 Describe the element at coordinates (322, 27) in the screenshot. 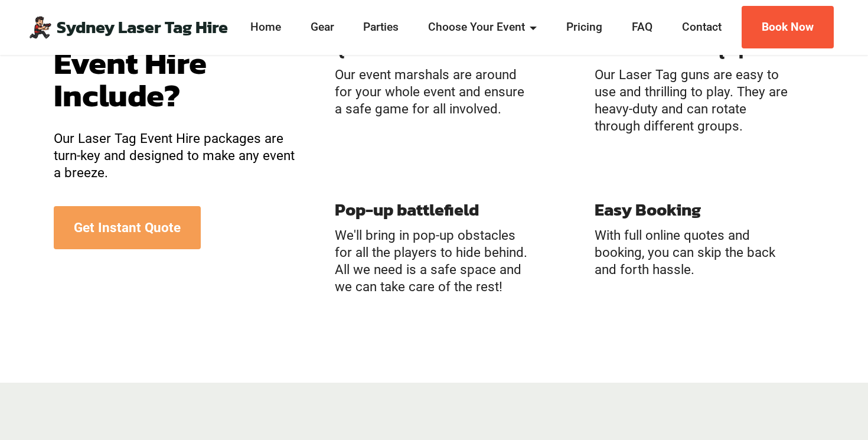

I see `a: Gear` at that location.